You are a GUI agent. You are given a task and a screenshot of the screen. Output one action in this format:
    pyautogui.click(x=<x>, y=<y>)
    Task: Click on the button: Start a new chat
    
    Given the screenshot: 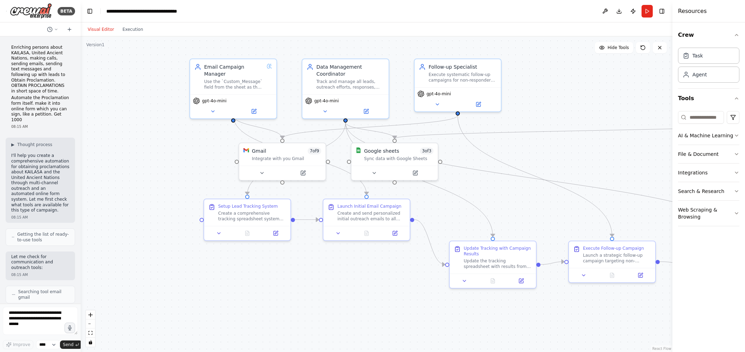 What is the action you would take?
    pyautogui.click(x=69, y=29)
    